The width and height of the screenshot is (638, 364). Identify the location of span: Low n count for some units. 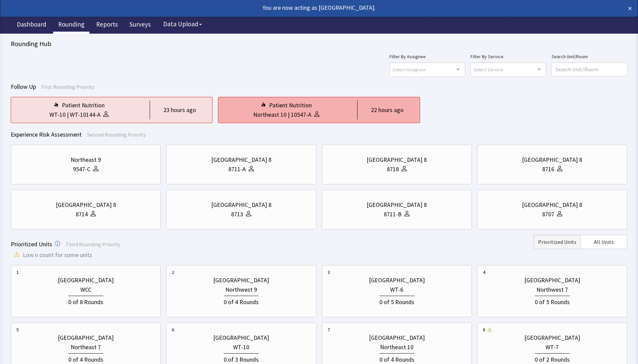
(58, 255).